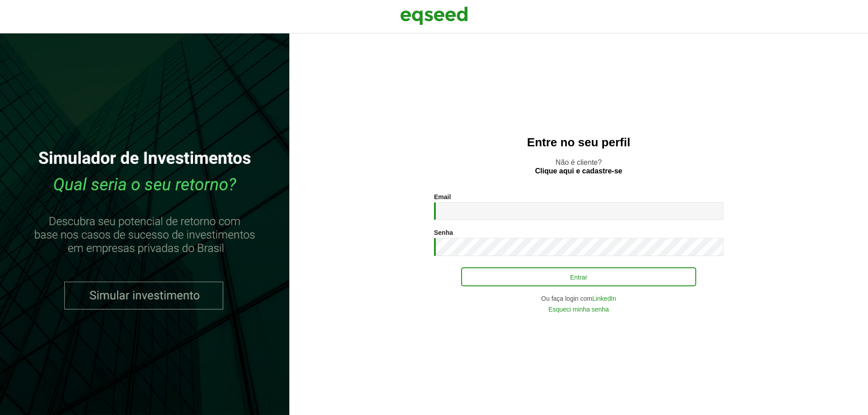  I want to click on a: Clique aqui e cadastre-se, so click(579, 171).